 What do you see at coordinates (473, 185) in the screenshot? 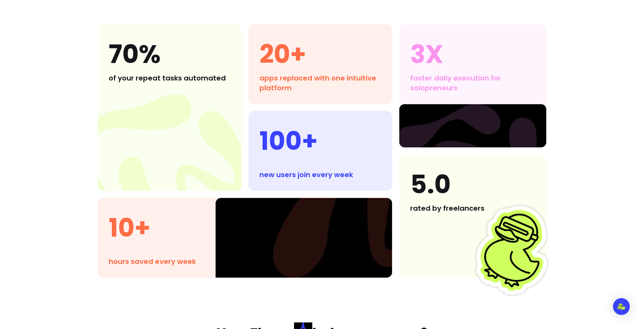
I see `h4: 5.0` at bounding box center [473, 185].